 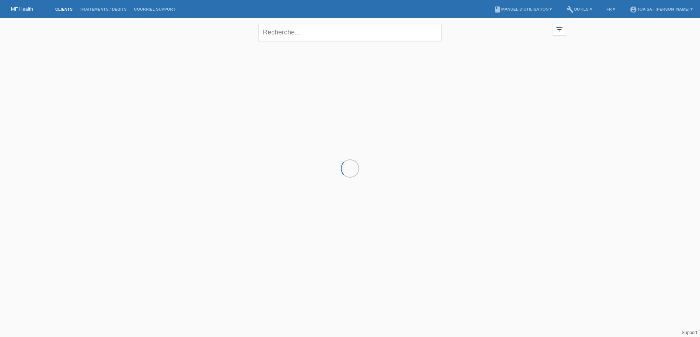 What do you see at coordinates (579, 9) in the screenshot?
I see `a: buildOutils ▾` at bounding box center [579, 9].